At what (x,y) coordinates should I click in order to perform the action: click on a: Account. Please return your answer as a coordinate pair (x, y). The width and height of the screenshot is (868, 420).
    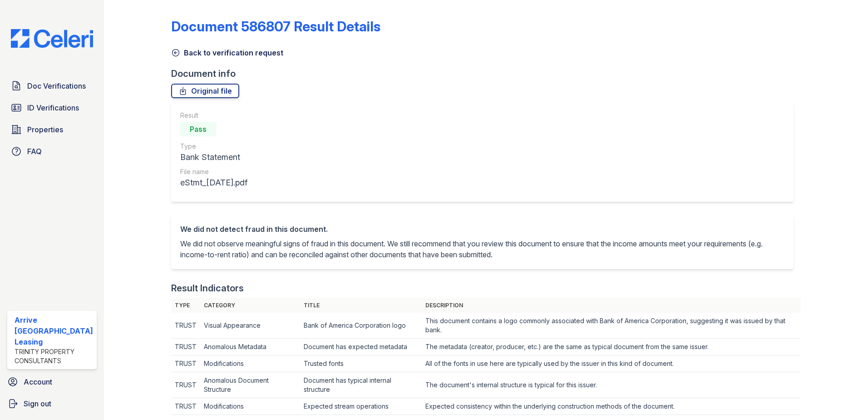
    Looking at the image, I should click on (52, 382).